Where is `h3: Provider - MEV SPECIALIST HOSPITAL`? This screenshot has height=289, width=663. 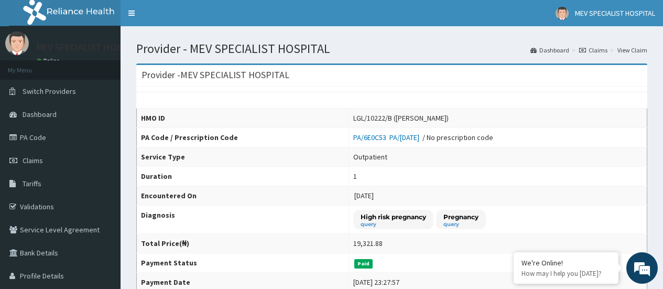 h3: Provider - MEV SPECIALIST HOSPITAL is located at coordinates (215, 75).